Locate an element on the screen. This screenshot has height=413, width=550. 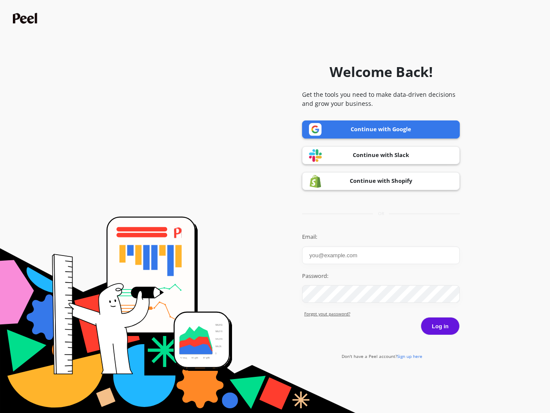
img: Slack logo is located at coordinates (315, 155).